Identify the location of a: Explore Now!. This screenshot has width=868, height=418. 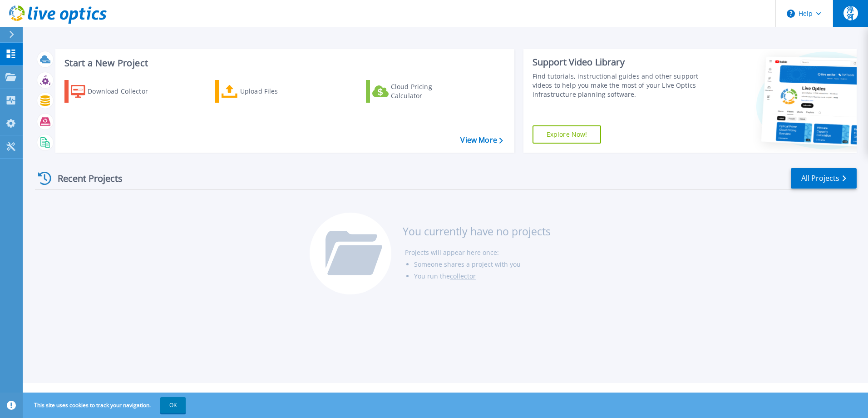
(567, 134).